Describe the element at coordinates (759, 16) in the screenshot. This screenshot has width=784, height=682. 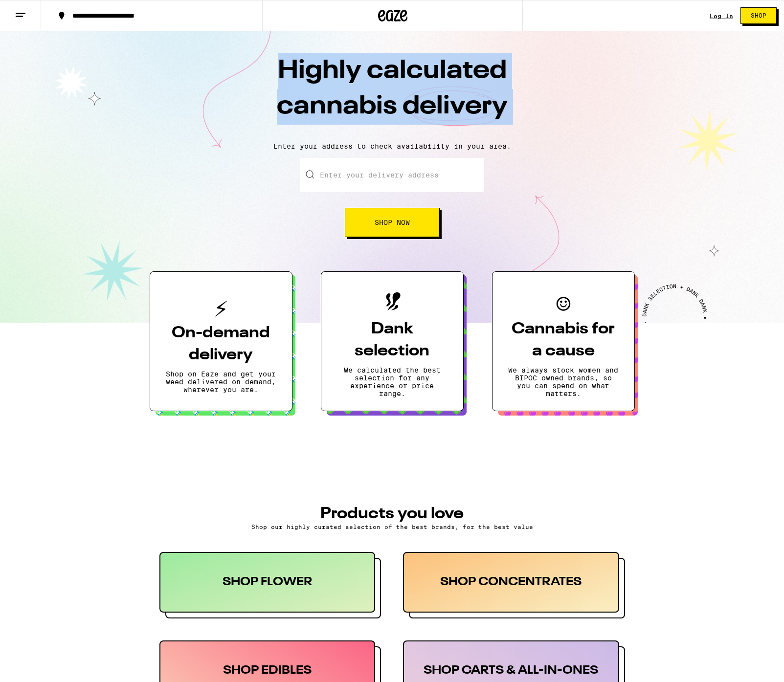
I see `span: Shop` at that location.